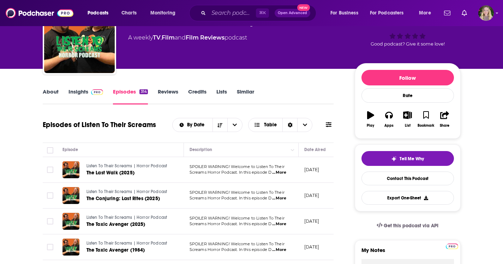  I want to click on h2: Choose List sort, so click(207, 125).